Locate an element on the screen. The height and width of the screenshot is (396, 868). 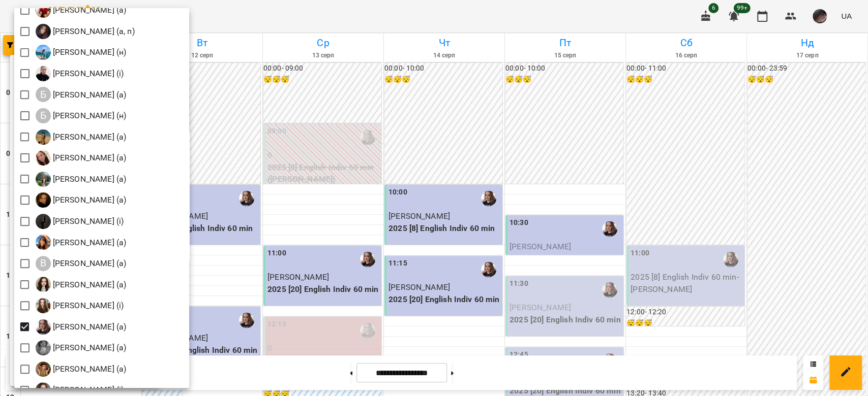
div: Брежнєва Катерина Ігорівна (а) is located at coordinates (81, 137).